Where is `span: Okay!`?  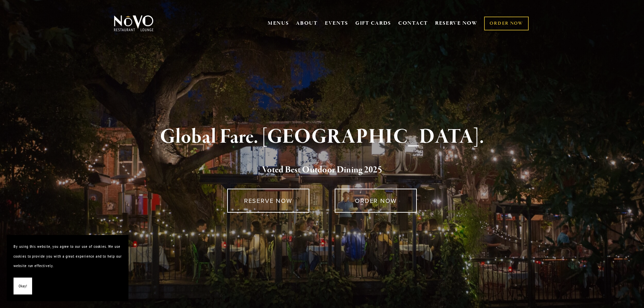
span: Okay! is located at coordinates (23, 286).